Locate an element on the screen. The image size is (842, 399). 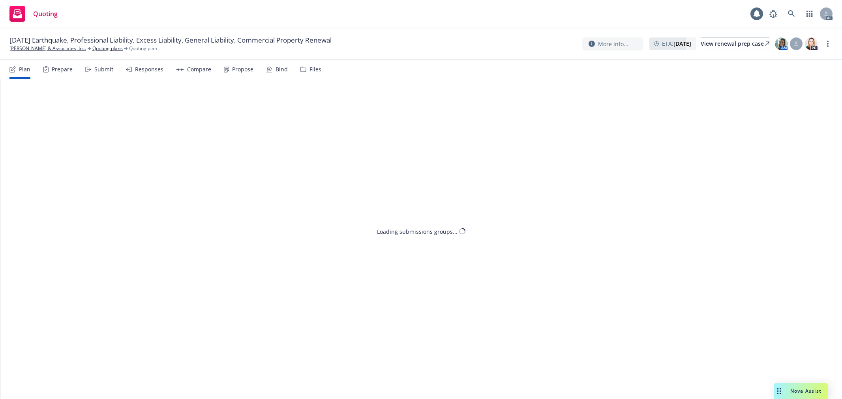
div: View renewal prep case is located at coordinates (735, 44).